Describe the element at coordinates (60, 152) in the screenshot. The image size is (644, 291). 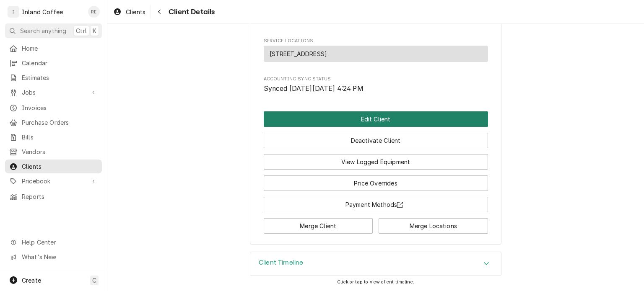
I see `span: Vendors` at that location.